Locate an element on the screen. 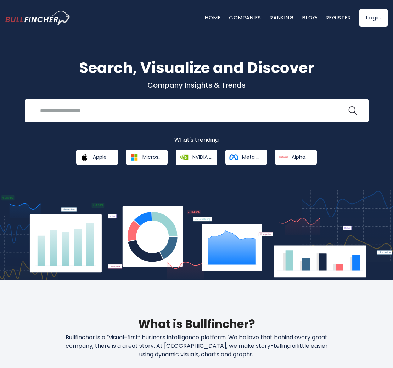 This screenshot has height=368, width=393. img: search icon is located at coordinates (353, 111).